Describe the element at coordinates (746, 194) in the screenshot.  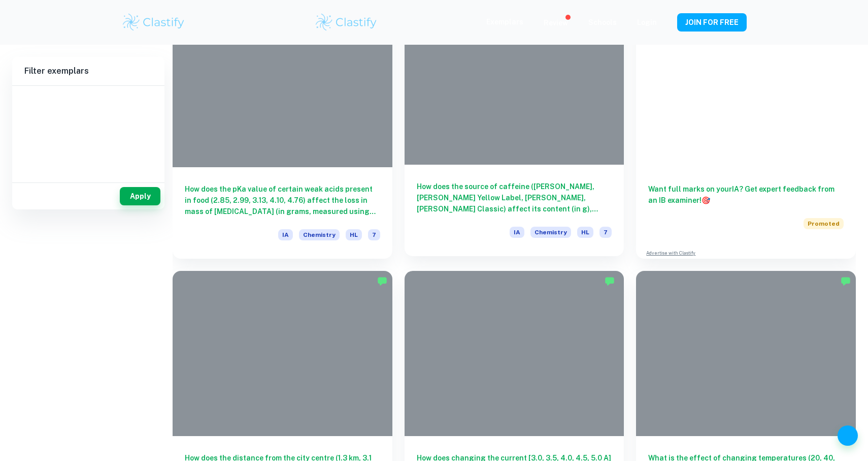
I see `h6: Want full marks on your IA ? Get expert feedback from an IB examiner!` at that location.